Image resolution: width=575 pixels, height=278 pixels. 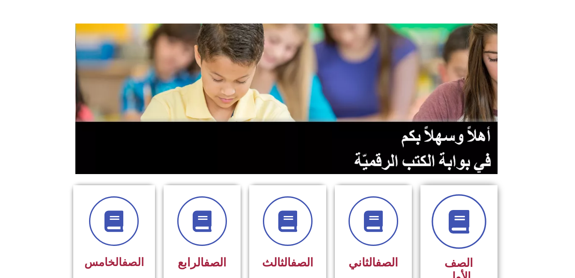 I want to click on span: الرابع, so click(x=202, y=263).